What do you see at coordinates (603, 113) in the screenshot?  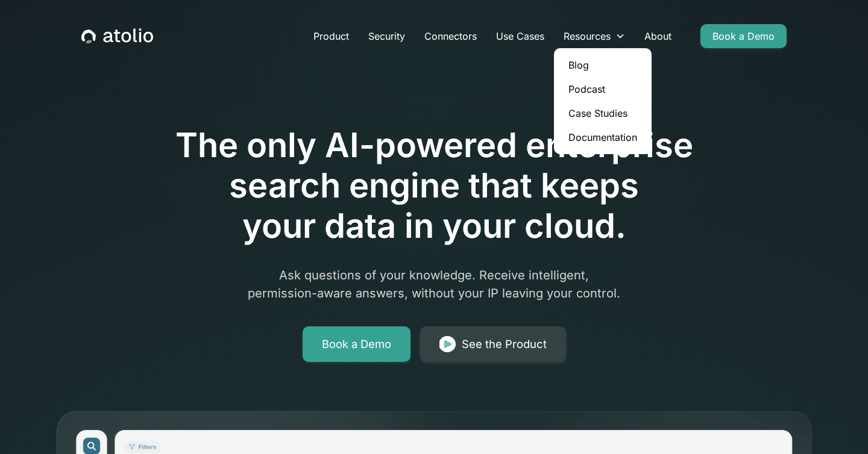 I see `a: Case Studies` at bounding box center [603, 113].